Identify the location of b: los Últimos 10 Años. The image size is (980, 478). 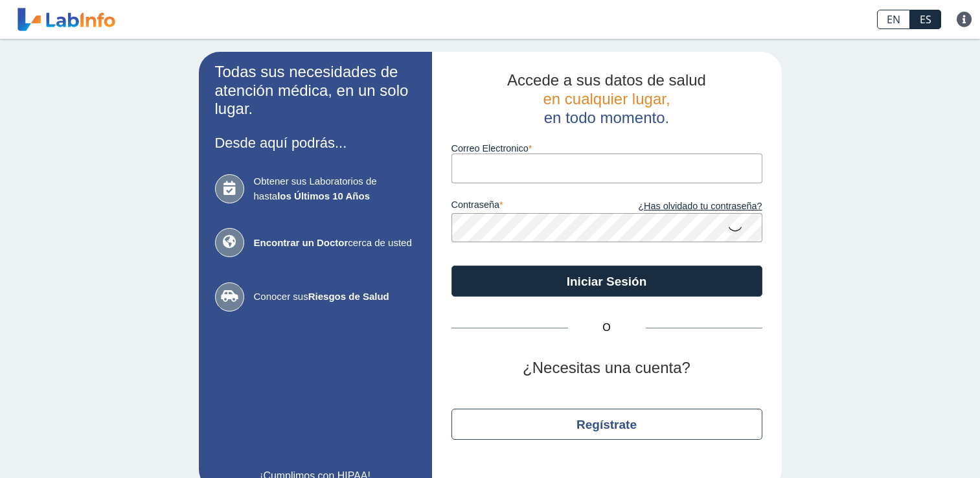
(323, 196).